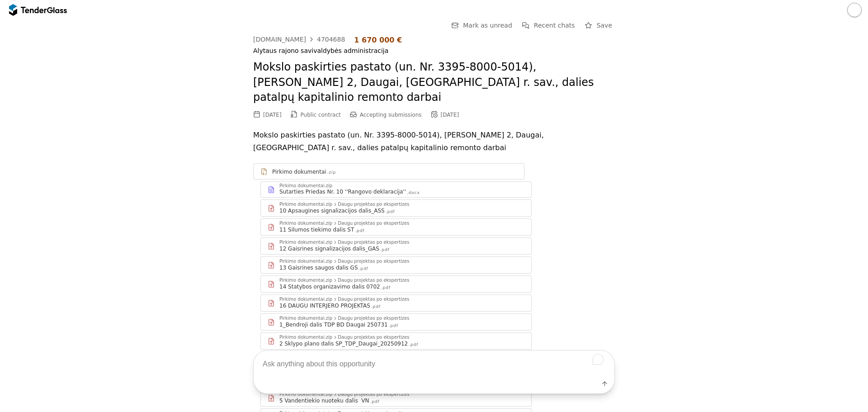 The width and height of the screenshot is (868, 412). What do you see at coordinates (396, 208) in the screenshot?
I see `a: Pirkimo dokumentai.zipDaugu projektas po ekspertizes10 Apsaugines signalizacijos dalis_ASS.pdf` at bounding box center [396, 208].